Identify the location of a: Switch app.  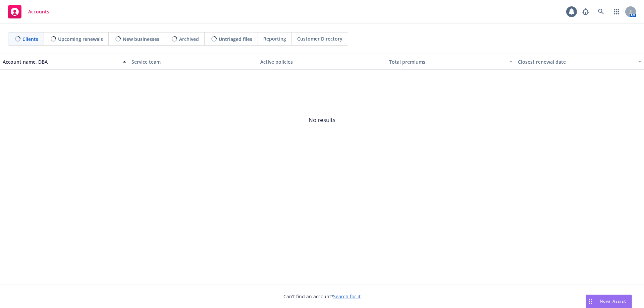
(616, 12).